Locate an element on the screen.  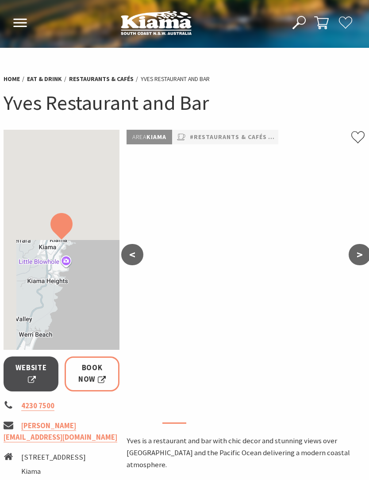
p: Kiama is located at coordinates (149, 137).